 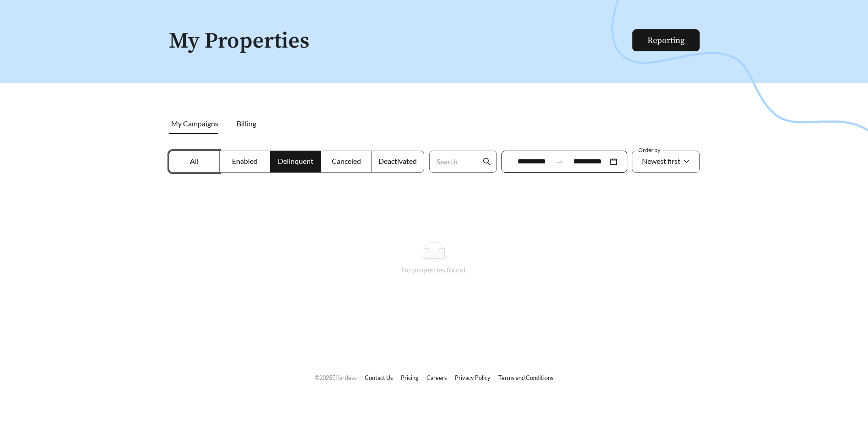 What do you see at coordinates (296, 161) in the screenshot?
I see `span: Delinquent` at bounding box center [296, 161].